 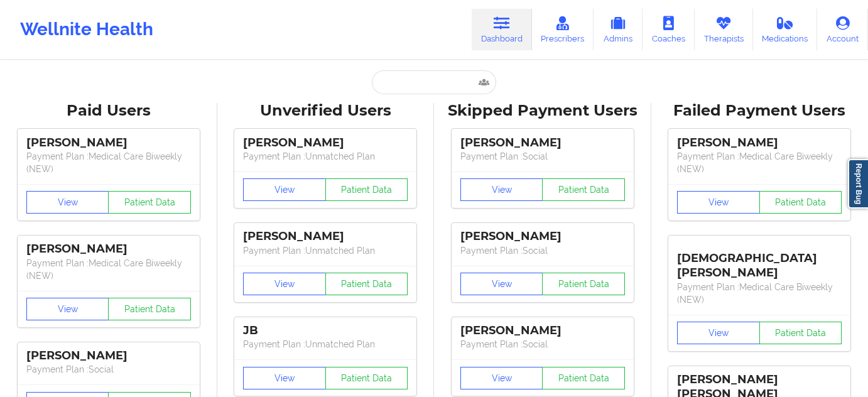 What do you see at coordinates (723, 30) in the screenshot?
I see `a: Therapists` at bounding box center [723, 30].